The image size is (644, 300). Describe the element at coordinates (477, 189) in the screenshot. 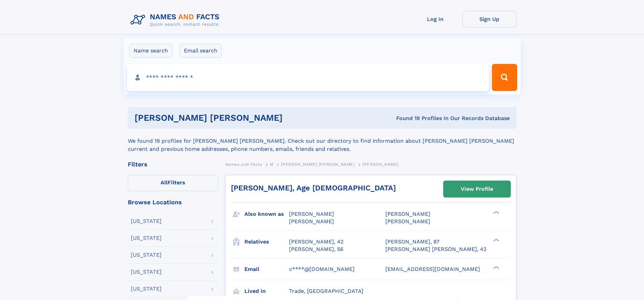

I see `div: View Profile` at that location.